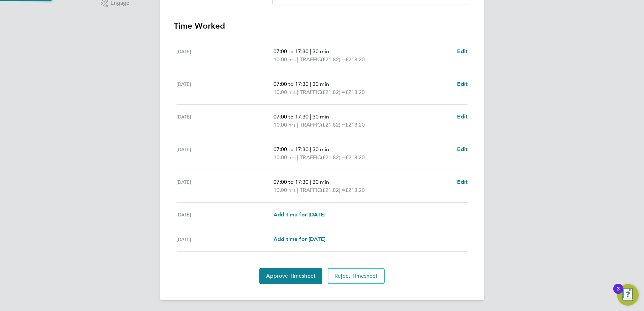 This screenshot has width=644, height=311. I want to click on button: Open Resource Center, 3 new notifications, so click(628, 295).